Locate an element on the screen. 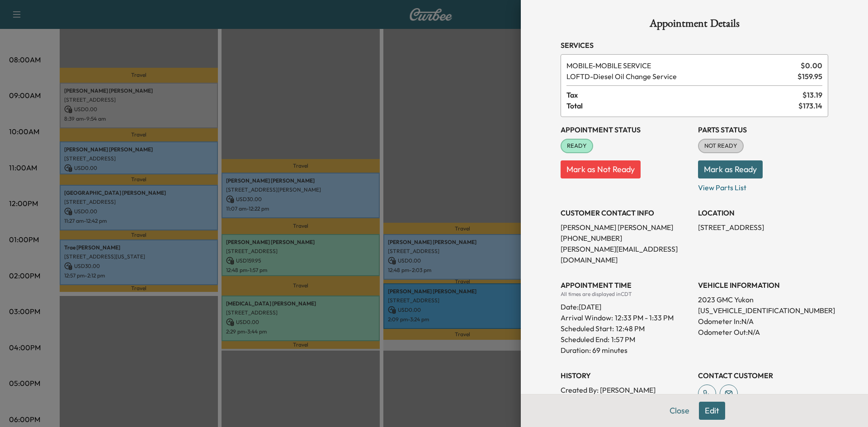  span: Tax is located at coordinates (684, 95).